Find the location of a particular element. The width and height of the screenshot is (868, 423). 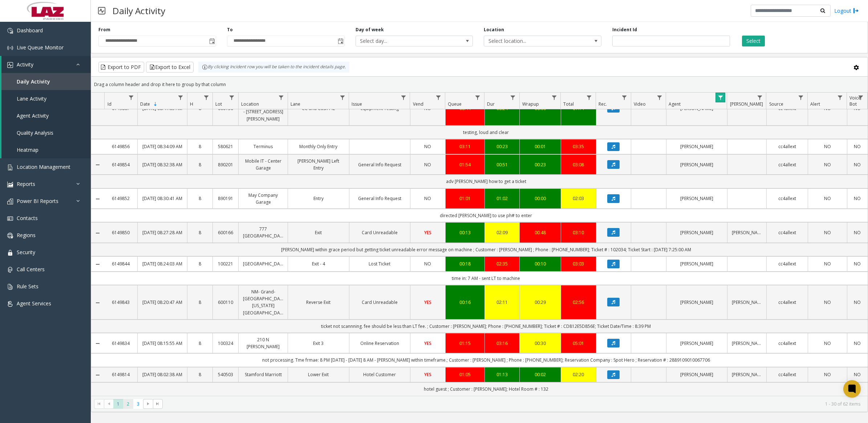

label: To is located at coordinates (230, 29).